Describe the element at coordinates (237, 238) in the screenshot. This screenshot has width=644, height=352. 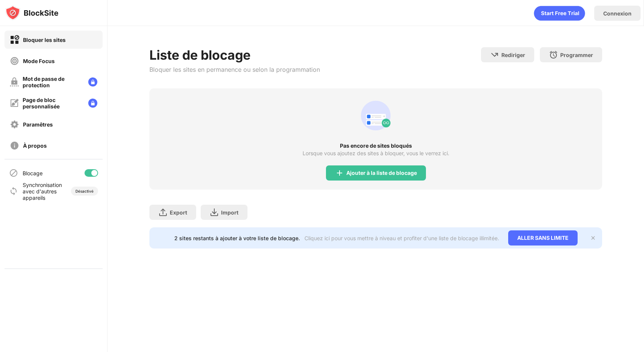
I see `div: 2 sites restants à ajouter à votre liste de blocage.` at that location.